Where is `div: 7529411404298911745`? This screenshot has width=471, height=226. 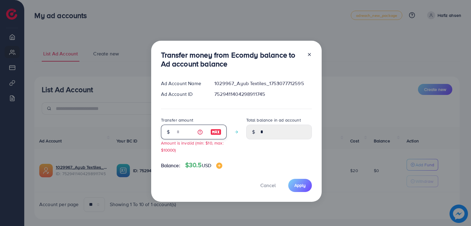
div: 7529411404298911745 is located at coordinates (263, 94).